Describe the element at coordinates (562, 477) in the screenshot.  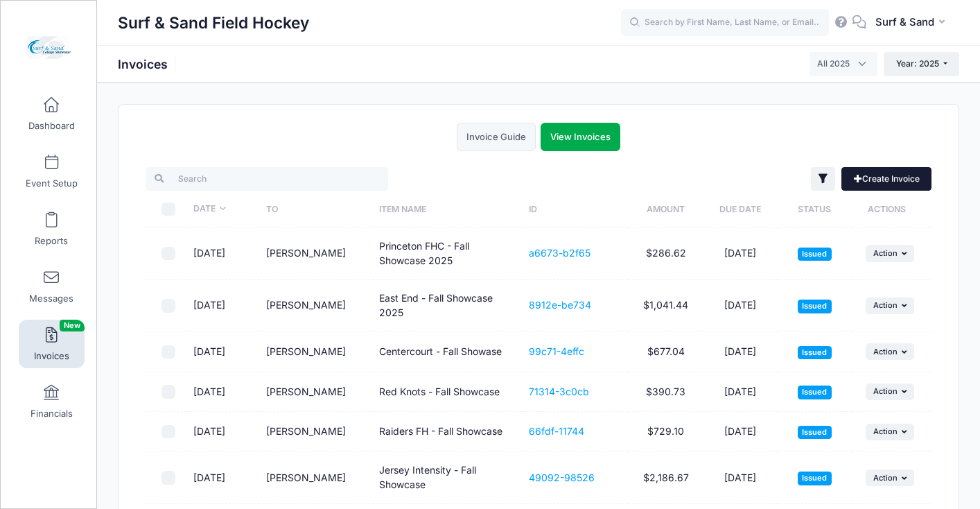
I see `a: 49092-98526` at that location.